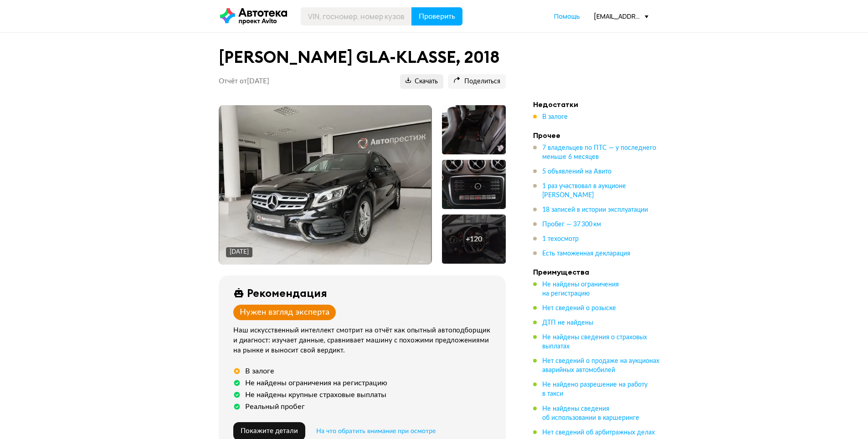 Image resolution: width=868 pixels, height=439 pixels. I want to click on div: + 120, so click(474, 239).